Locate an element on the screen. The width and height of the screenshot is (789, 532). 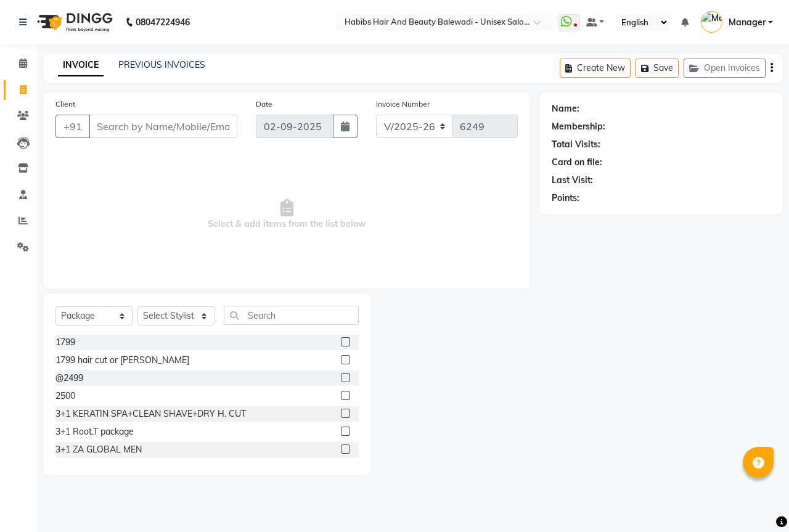
b: 08047224946 is located at coordinates (163, 23).